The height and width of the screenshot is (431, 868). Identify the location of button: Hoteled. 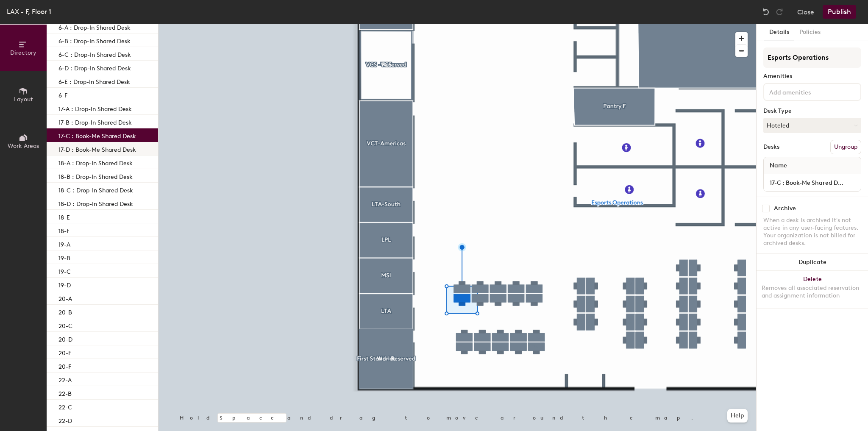
(812, 125).